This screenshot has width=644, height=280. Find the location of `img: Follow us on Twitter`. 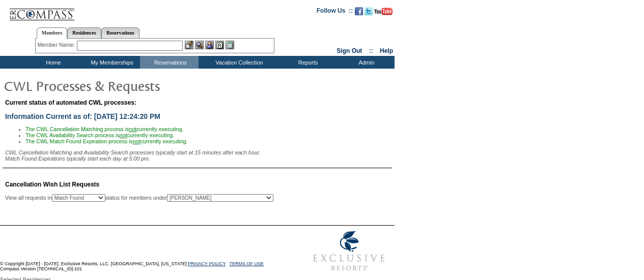

img: Follow us on Twitter is located at coordinates (369, 11).